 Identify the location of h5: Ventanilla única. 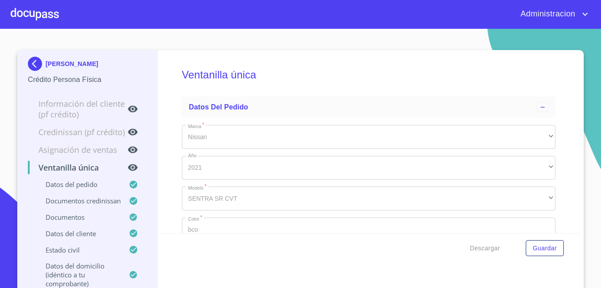
(369, 75).